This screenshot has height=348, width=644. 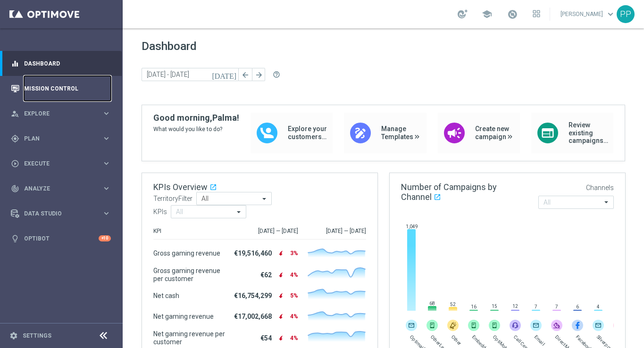 What do you see at coordinates (61, 163) in the screenshot?
I see `div: play_circle_outline Execute keyboard_arrow_right` at bounding box center [61, 163].